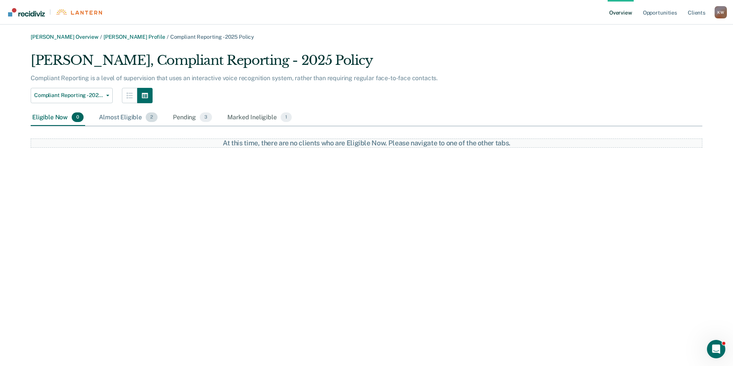 The width and height of the screenshot is (733, 366). Describe the element at coordinates (151, 117) in the screenshot. I see `span: 2` at that location.